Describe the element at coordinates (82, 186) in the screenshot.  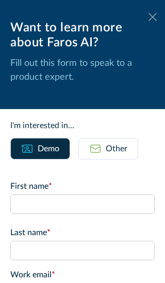
I see `label: First name` at that location.